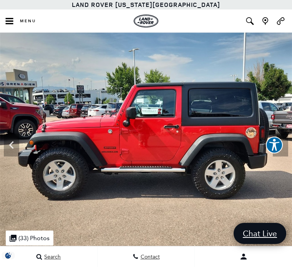 This screenshot has width=292, height=267. I want to click on span: Contact, so click(149, 257).